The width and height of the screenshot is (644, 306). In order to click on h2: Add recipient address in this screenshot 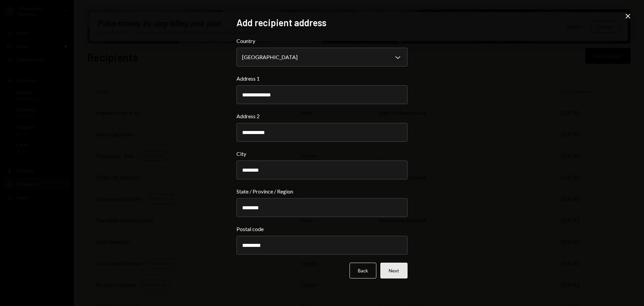, I will do `click(322, 22)`.